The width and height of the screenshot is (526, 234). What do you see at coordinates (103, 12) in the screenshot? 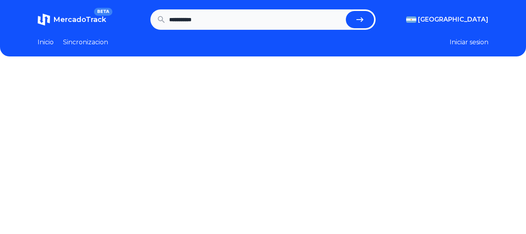
I see `span: BETA` at bounding box center [103, 12].